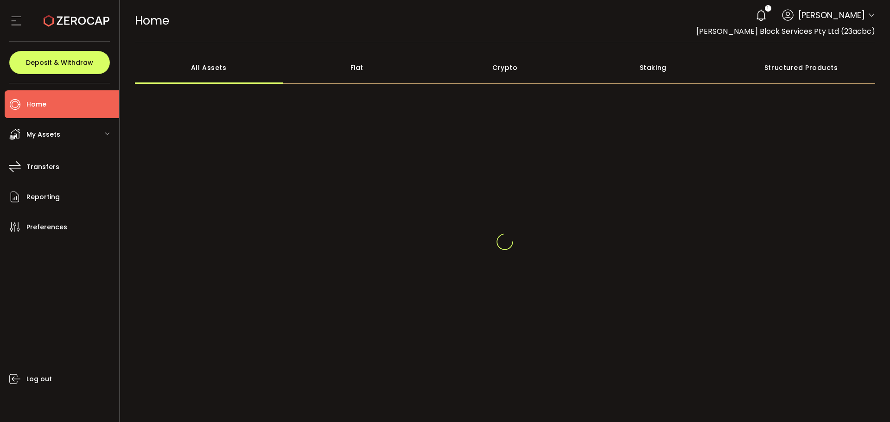 The height and width of the screenshot is (422, 890). I want to click on div: All Assets, so click(209, 68).